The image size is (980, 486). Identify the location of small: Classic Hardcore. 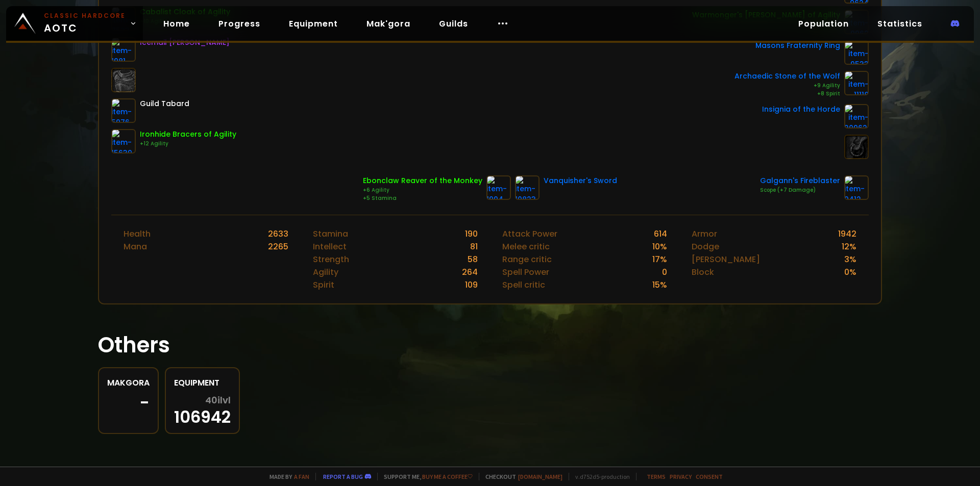
(85, 16).